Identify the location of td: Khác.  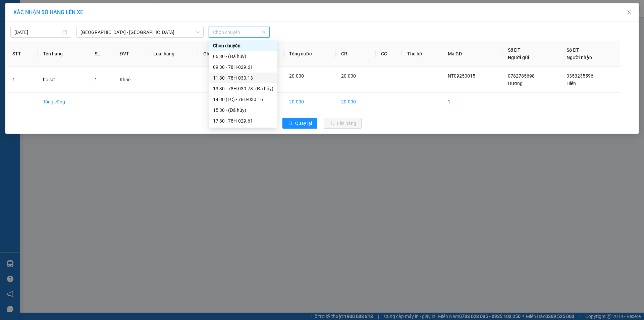
(131, 79).